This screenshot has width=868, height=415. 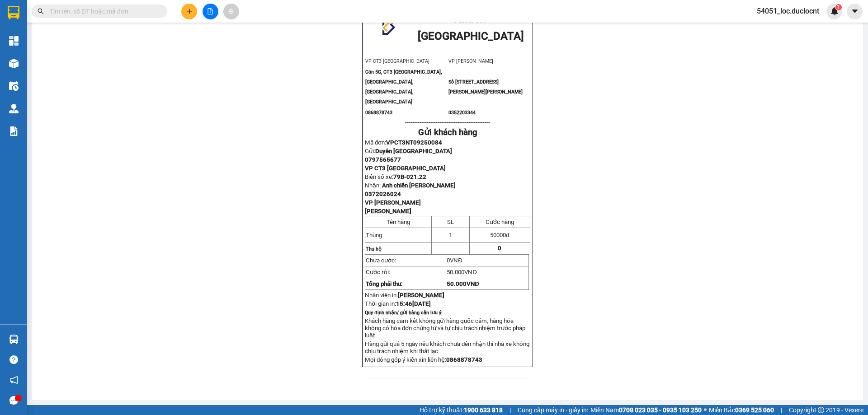 I want to click on span: Cước rồi:, so click(x=378, y=272).